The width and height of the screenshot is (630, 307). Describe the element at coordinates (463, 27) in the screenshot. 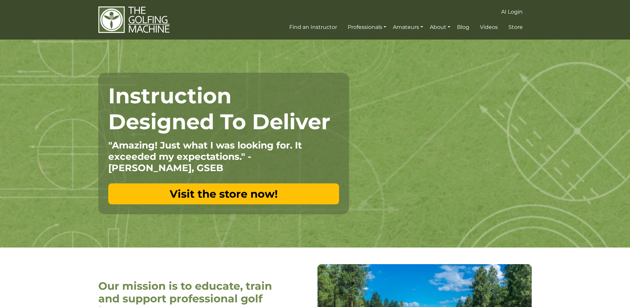

I see `span: Blog` at that location.